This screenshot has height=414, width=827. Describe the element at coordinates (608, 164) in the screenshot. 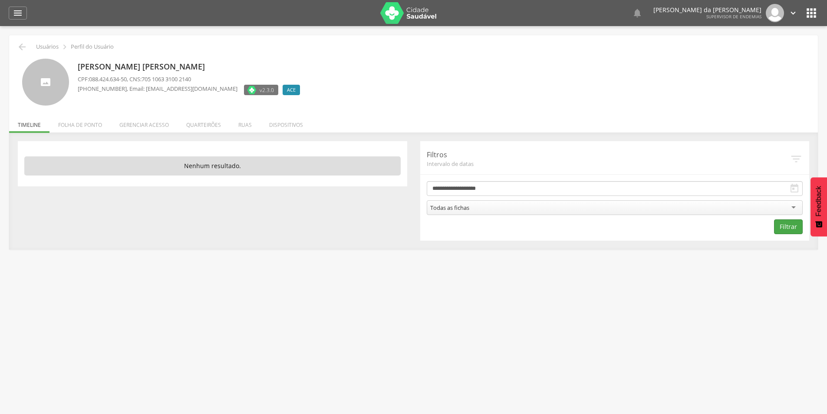

I see `span: Intervalo de datas` at that location.